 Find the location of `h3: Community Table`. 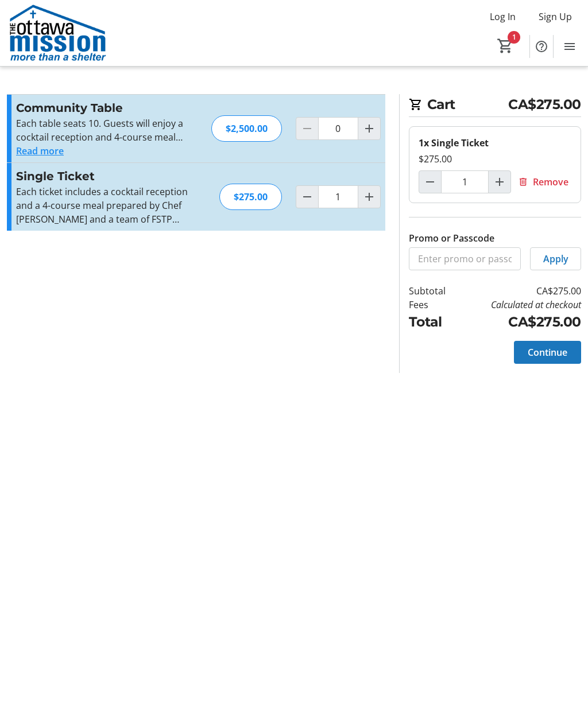

h3: Community Table is located at coordinates (107, 108).